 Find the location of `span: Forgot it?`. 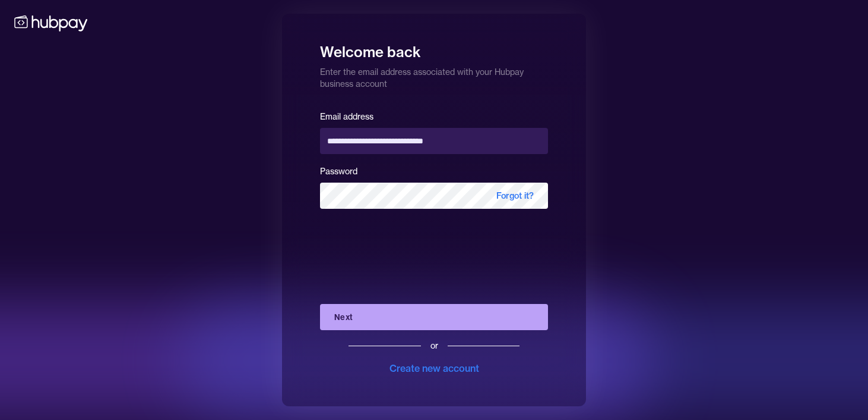

span: Forgot it? is located at coordinates (514, 196).